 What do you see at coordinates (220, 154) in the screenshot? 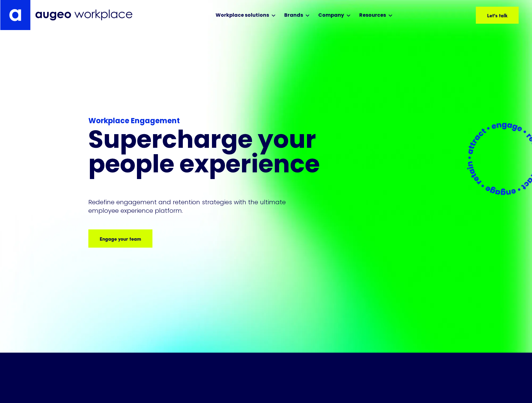
I see `h1: Supercharge your people experience` at bounding box center [220, 154].